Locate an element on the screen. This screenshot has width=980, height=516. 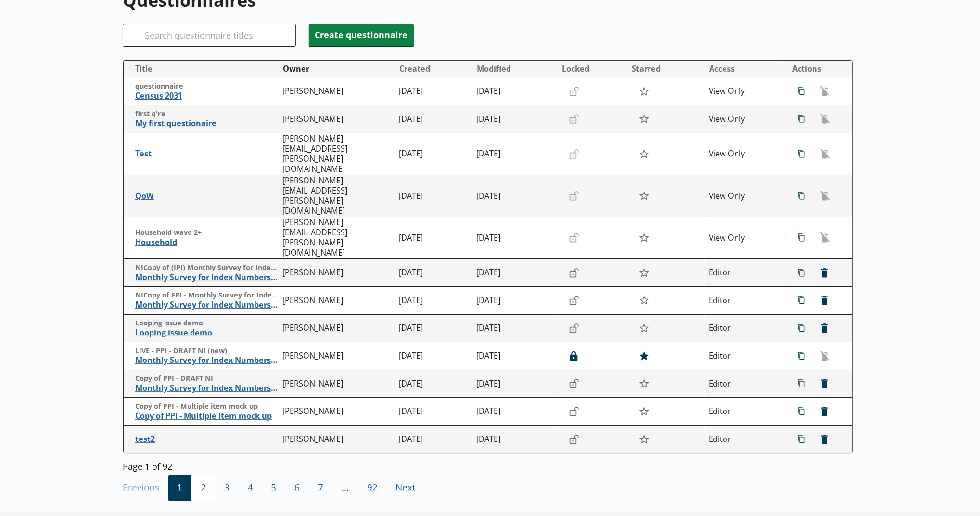
button: Modified is located at coordinates (515, 69).